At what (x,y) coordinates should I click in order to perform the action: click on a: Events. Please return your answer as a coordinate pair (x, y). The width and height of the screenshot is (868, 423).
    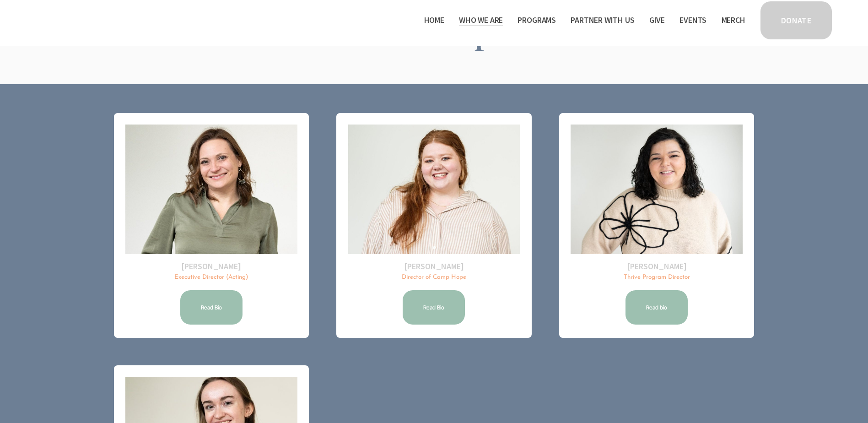
    Looking at the image, I should click on (693, 20).